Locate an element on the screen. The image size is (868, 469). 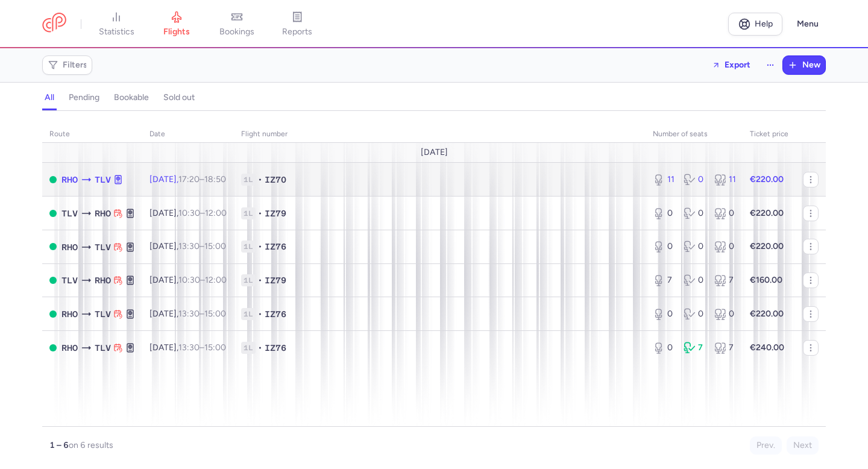
h4: sold out is located at coordinates (179, 98).